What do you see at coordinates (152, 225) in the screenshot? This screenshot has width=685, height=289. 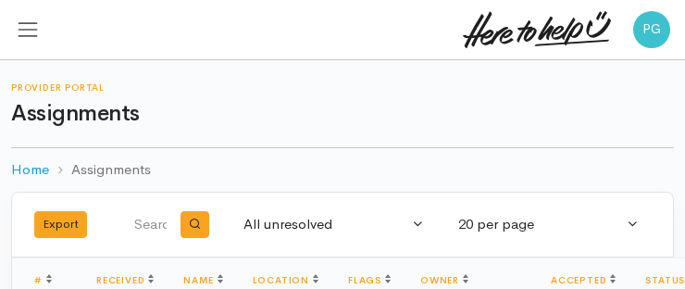 I see `input: Search` at bounding box center [152, 225].